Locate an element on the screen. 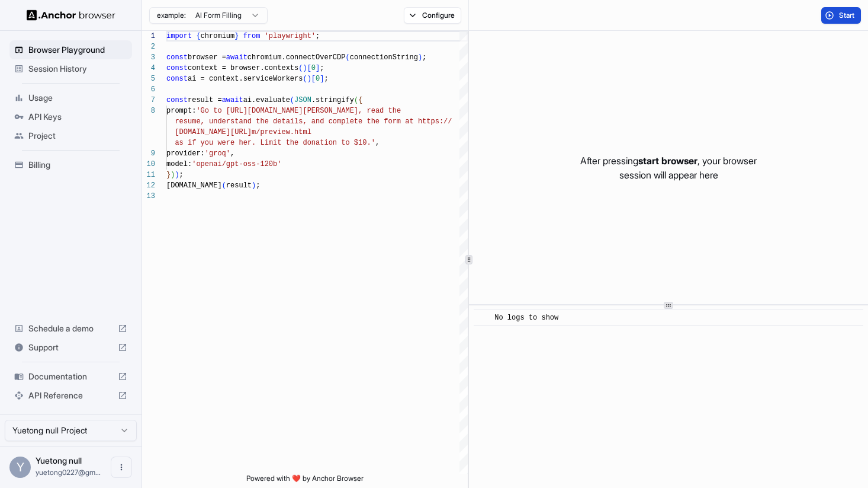 The height and width of the screenshot is (488, 868). span: ai = context.serviceWorkers is located at coordinates (245, 79).